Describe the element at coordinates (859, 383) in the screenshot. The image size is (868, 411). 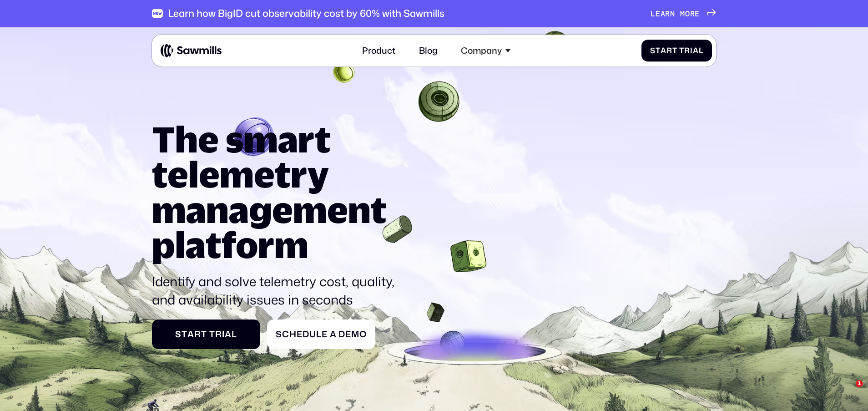
I see `span: 1` at that location.